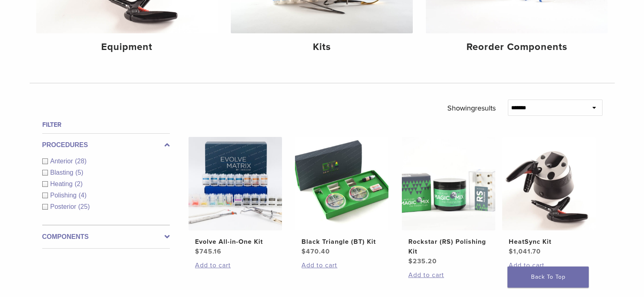 This screenshot has height=297, width=644. I want to click on span: Heating, so click(63, 184).